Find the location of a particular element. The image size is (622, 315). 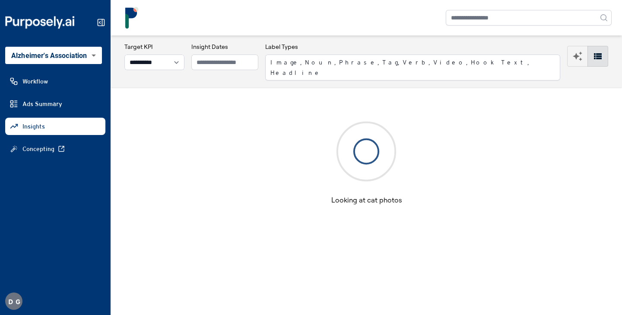

div: D G is located at coordinates (14, 301).